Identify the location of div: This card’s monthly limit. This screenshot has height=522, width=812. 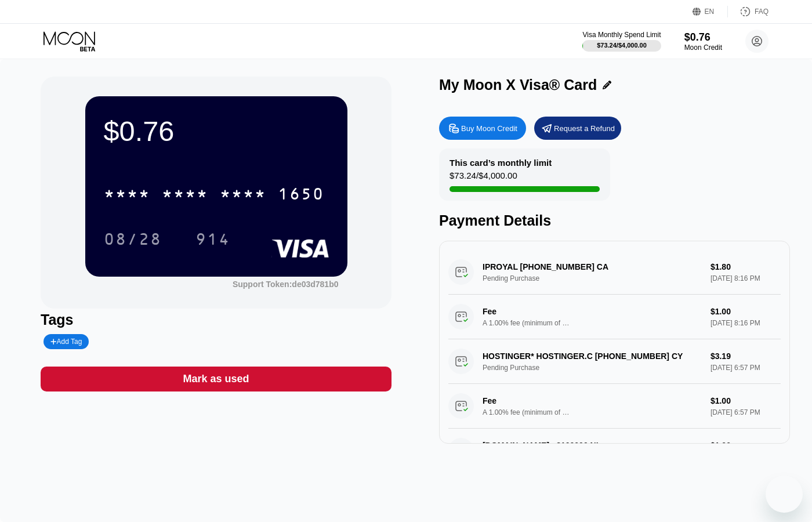
(501, 163).